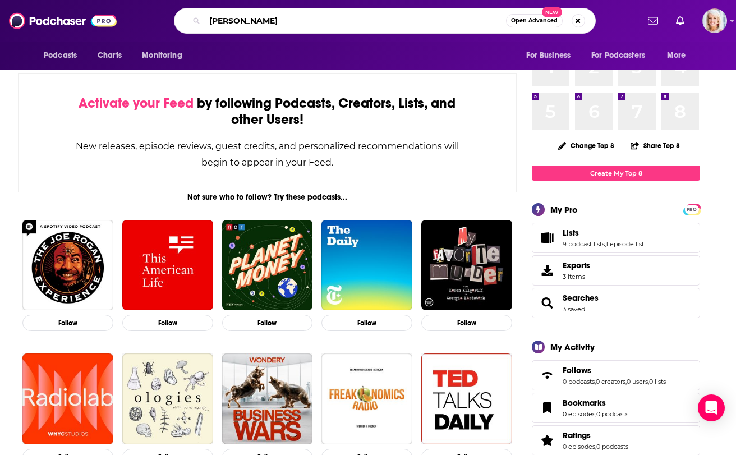 The height and width of the screenshot is (455, 736). I want to click on a: The Joe Rogan Experience, so click(68, 265).